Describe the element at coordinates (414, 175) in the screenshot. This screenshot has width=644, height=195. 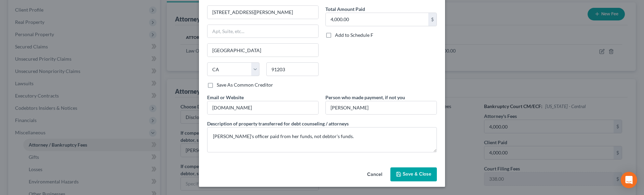
I see `button: Save & Close` at that location.